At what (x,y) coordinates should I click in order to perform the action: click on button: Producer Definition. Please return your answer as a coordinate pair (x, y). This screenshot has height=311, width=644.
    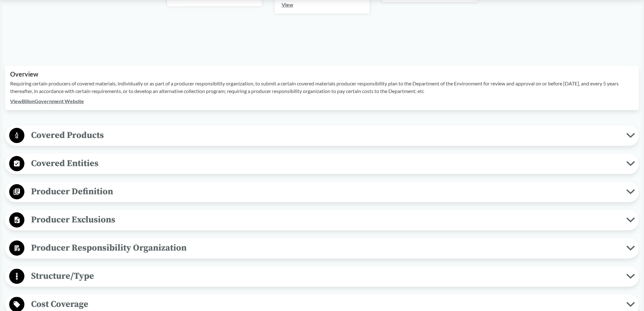
    Looking at the image, I should click on (322, 192).